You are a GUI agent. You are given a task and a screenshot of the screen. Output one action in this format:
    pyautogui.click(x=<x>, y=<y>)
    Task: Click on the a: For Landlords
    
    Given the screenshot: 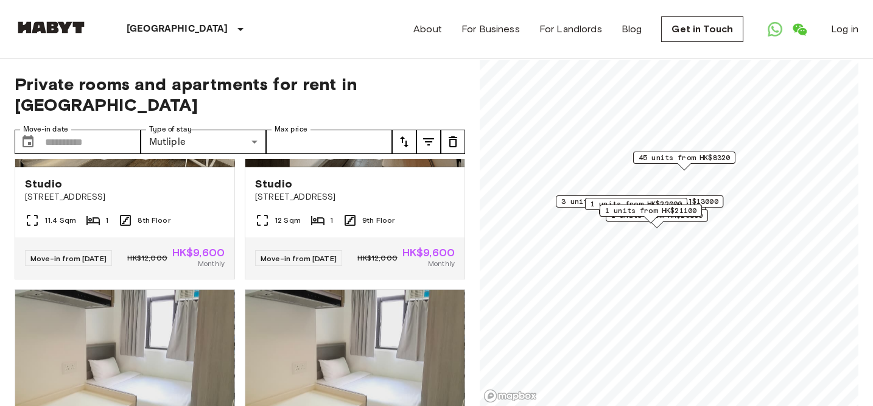 What is the action you would take?
    pyautogui.click(x=570, y=29)
    